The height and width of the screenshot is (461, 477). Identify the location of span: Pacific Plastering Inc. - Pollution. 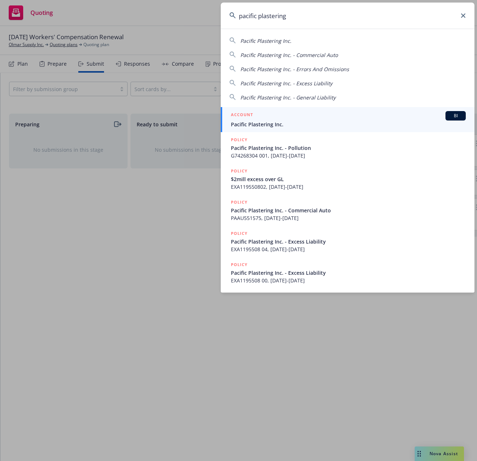
(348, 148).